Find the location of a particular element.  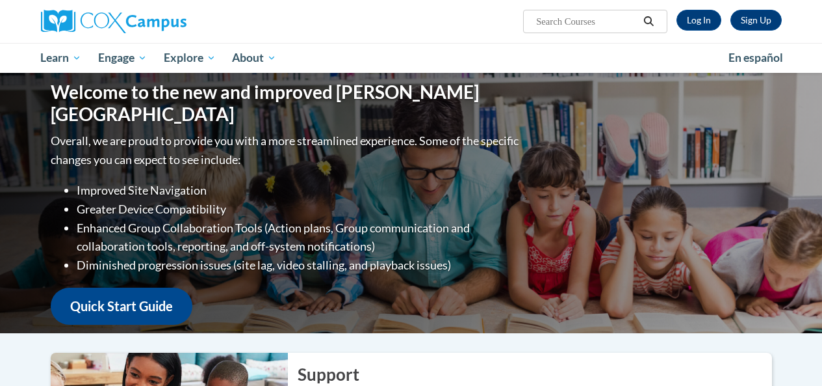

a: Engage is located at coordinates (122, 58).